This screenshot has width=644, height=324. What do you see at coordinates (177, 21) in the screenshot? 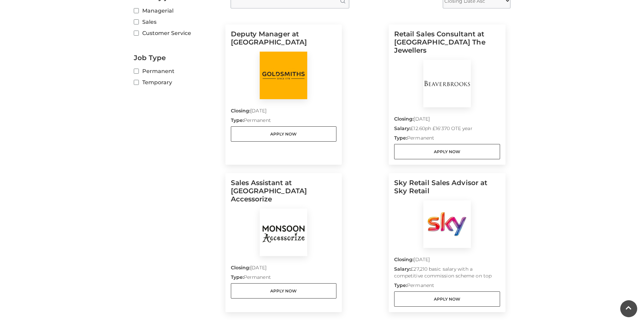
I see `label: Sales` at bounding box center [177, 21].